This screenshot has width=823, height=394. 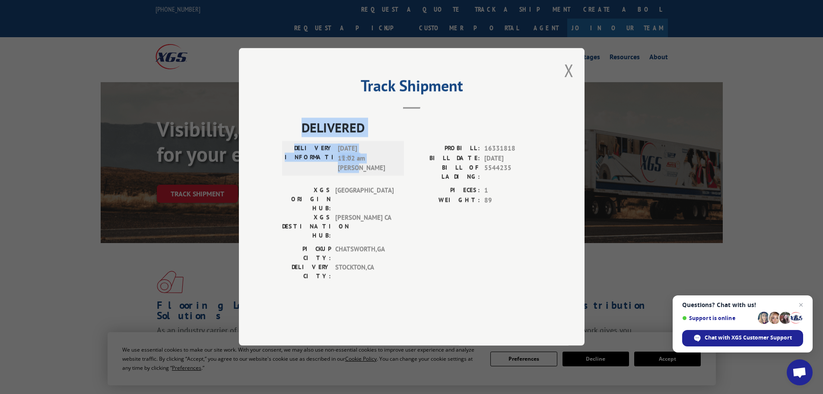 What do you see at coordinates (800, 372) in the screenshot?
I see `div: Open chat` at bounding box center [800, 372].